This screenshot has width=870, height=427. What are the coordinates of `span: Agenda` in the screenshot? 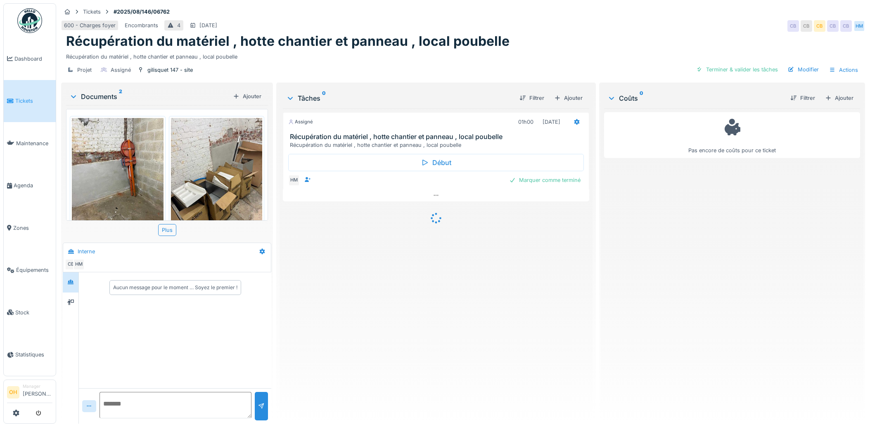 It's located at (33, 185).